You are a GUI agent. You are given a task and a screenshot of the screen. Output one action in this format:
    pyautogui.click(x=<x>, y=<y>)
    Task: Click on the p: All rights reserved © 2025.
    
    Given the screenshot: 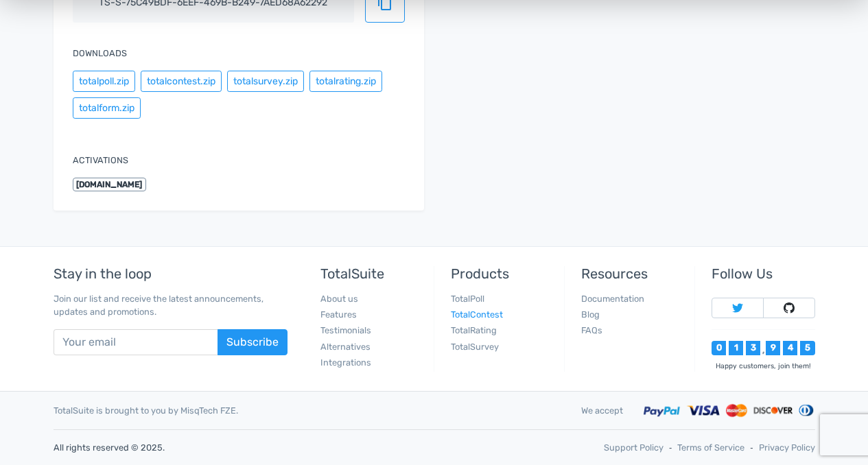 What is the action you would take?
    pyautogui.click(x=239, y=447)
    